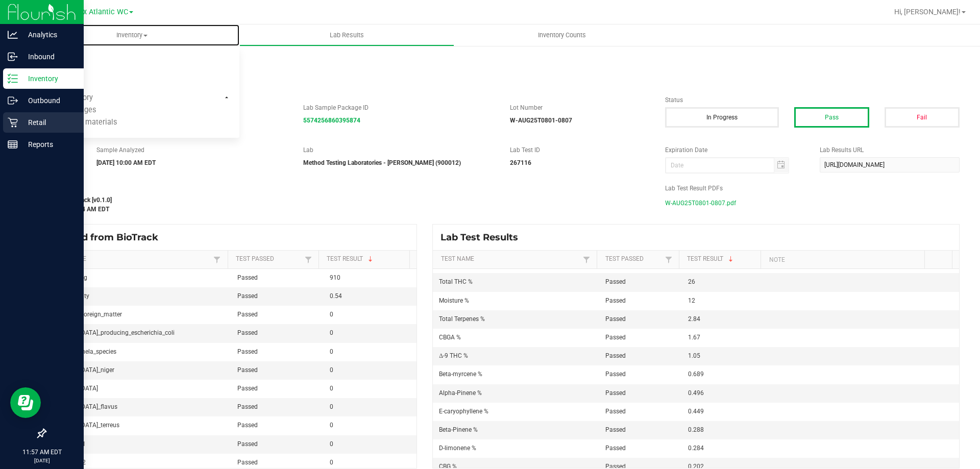 Image resolution: width=980 pixels, height=469 pixels. What do you see at coordinates (457, 448) in the screenshot?
I see `span: D-limonene %` at bounding box center [457, 448].